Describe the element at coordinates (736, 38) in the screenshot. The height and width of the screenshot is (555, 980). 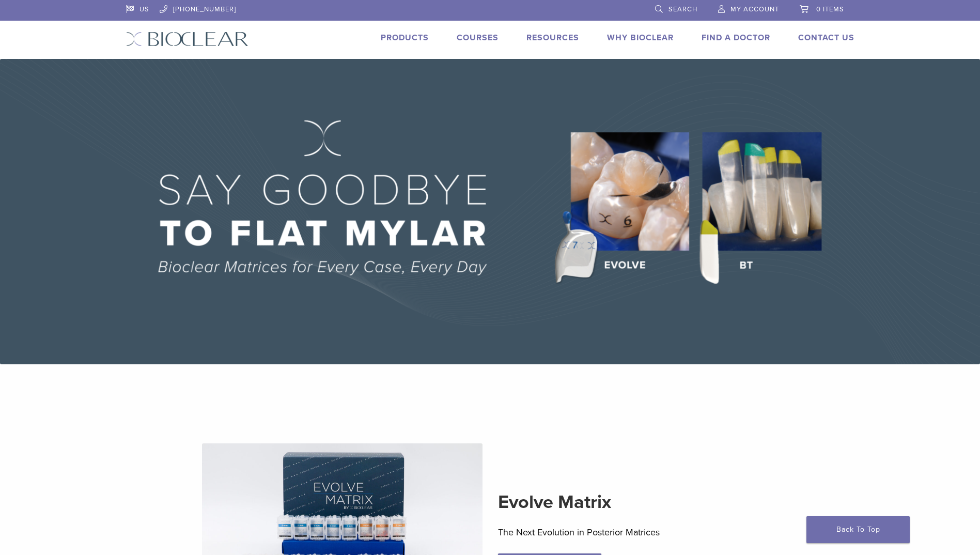
I see `a: Find A Doctor` at that location.